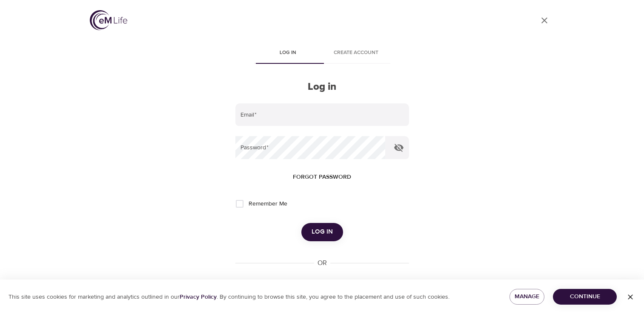 This screenshot has width=644, height=314. What do you see at coordinates (527, 297) in the screenshot?
I see `span: Manage` at bounding box center [527, 297].